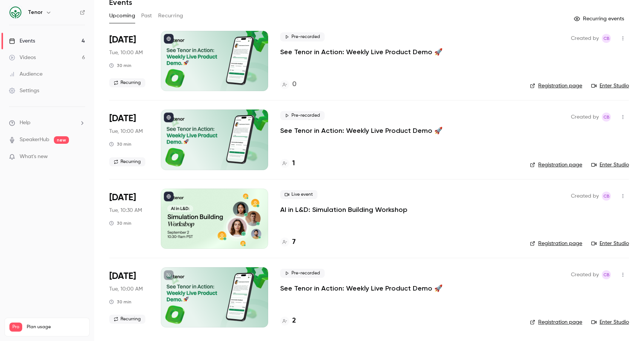 The image size is (644, 341). Describe the element at coordinates (288, 242) in the screenshot. I see `a: 7` at that location.